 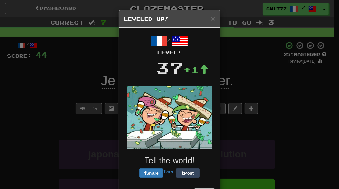 I want to click on div: Level:, so click(x=169, y=53).